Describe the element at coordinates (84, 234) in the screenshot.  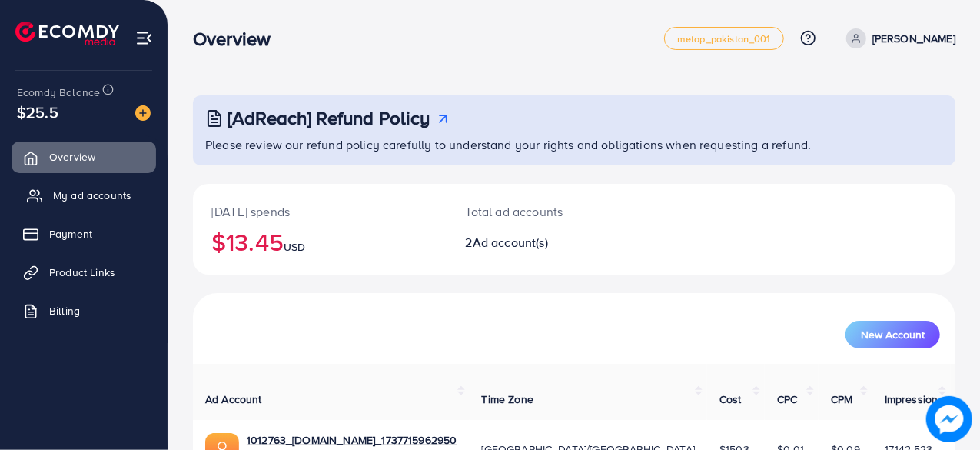
I see `a: Payment` at that location.